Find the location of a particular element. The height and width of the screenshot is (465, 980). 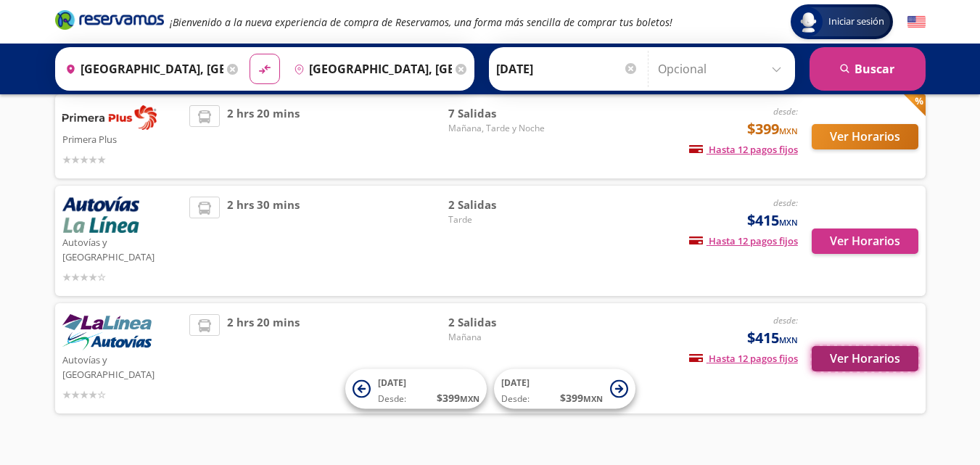

span: Iniciar sesión is located at coordinates (856, 22).